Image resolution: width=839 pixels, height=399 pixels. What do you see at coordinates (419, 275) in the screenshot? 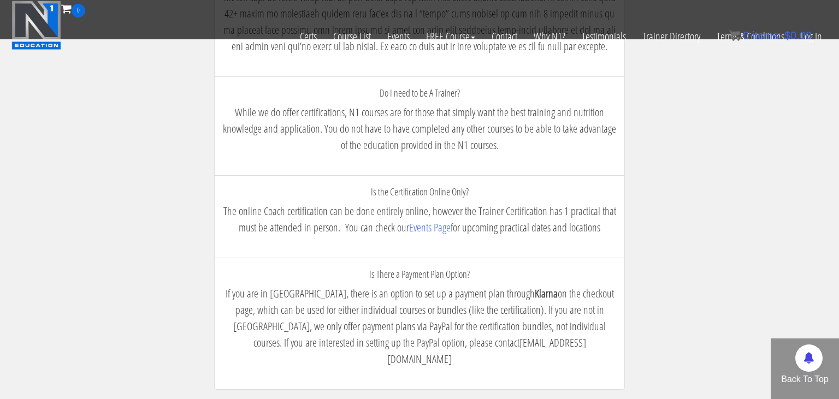
I see `h4: Is There a Payment Plan Option?` at bounding box center [419, 275].